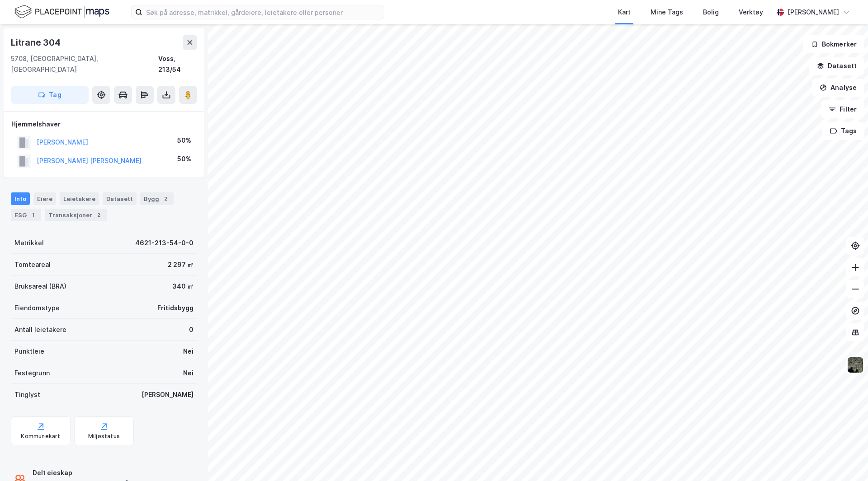 The width and height of the screenshot is (868, 481). I want to click on div: Kart, so click(624, 12).